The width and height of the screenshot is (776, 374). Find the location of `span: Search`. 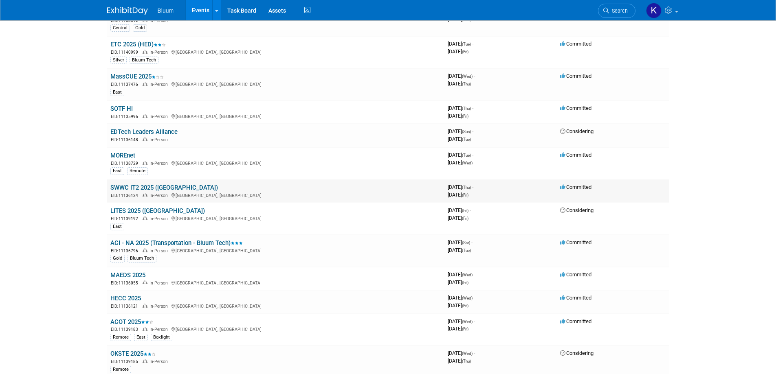

span: Search is located at coordinates (618, 11).